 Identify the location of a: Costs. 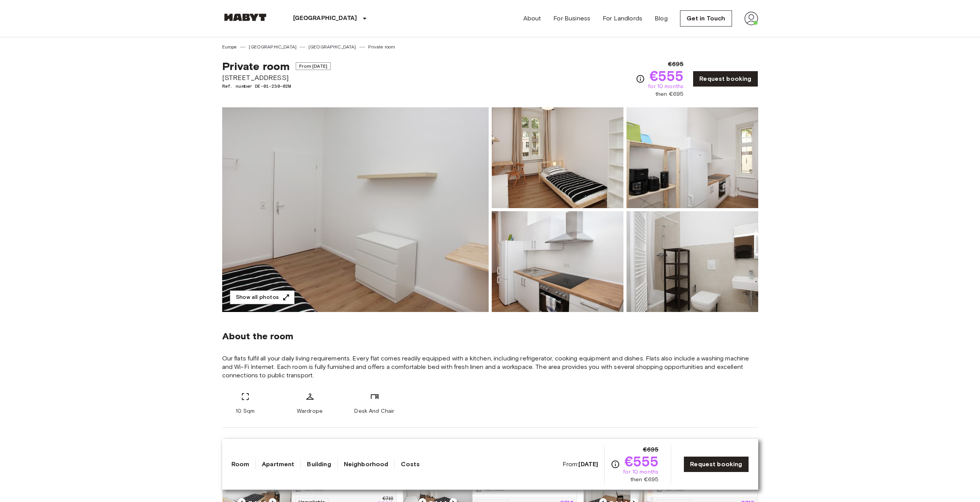
(410, 464).